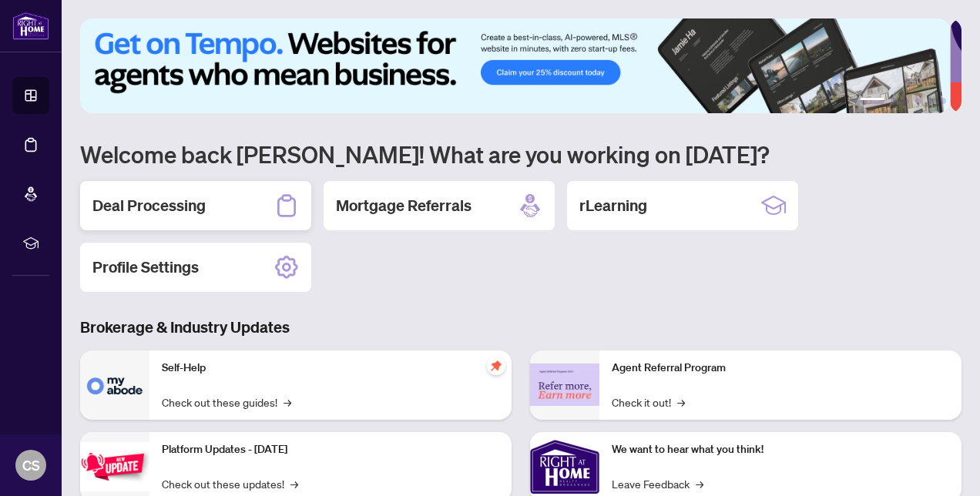  Describe the element at coordinates (648, 402) in the screenshot. I see `a: Check it out!→` at that location.